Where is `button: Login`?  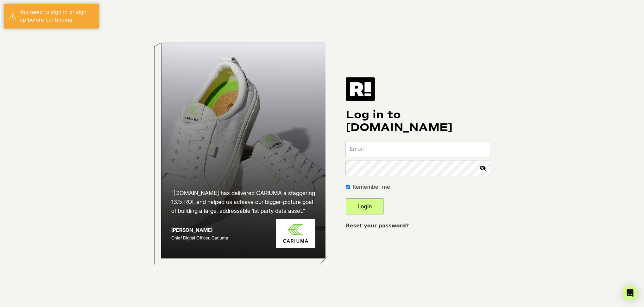 button: Login is located at coordinates (364, 206).